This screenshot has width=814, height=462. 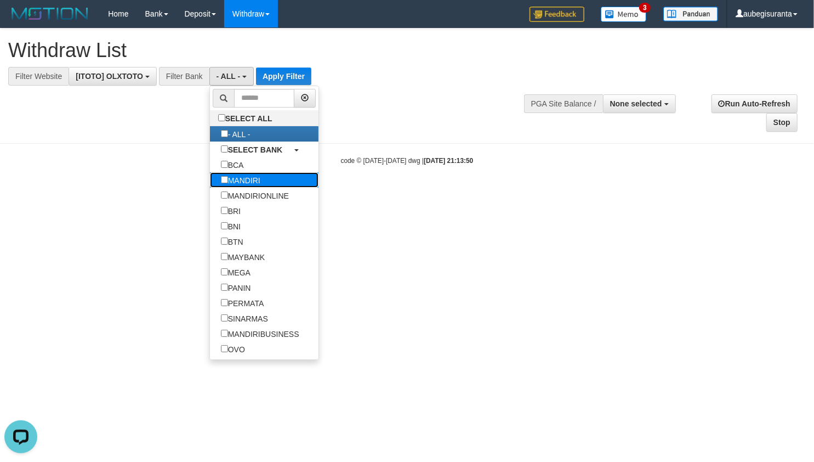 I want to click on input: BRI, so click(x=224, y=210).